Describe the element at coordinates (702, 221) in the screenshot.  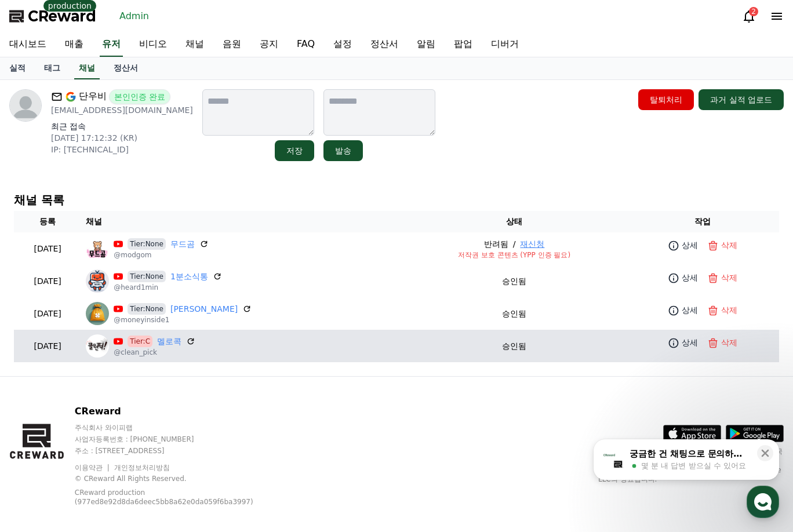
I see `th: 작업` at that location.